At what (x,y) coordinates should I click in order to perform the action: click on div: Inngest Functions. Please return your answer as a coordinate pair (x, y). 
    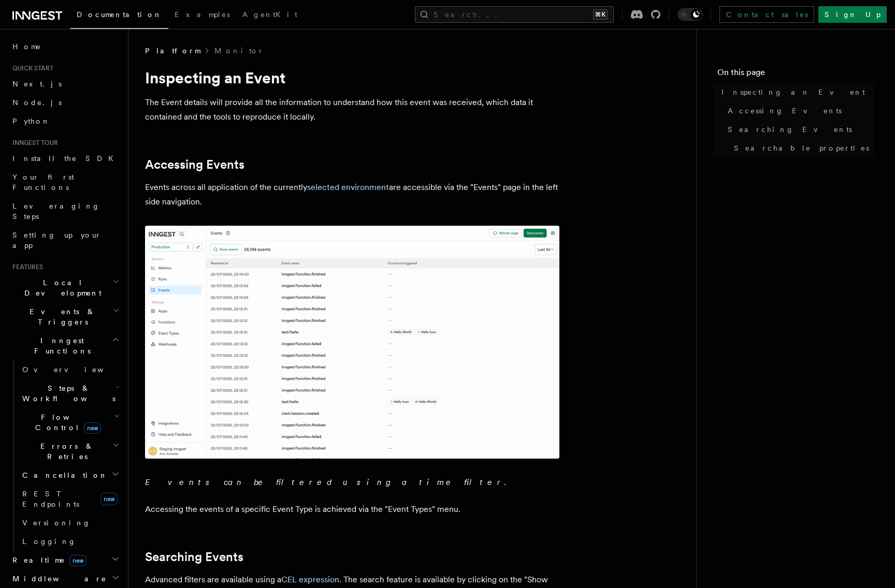
    Looking at the image, I should click on (65, 456).